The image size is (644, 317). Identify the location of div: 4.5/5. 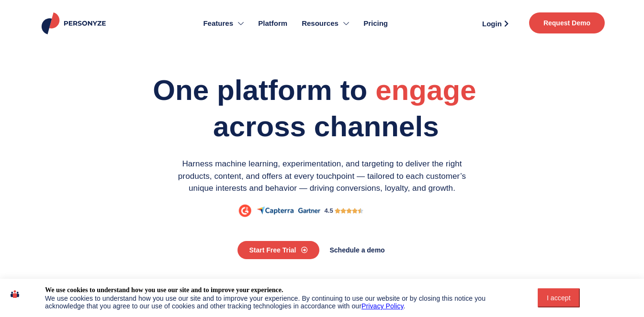
(349, 211).